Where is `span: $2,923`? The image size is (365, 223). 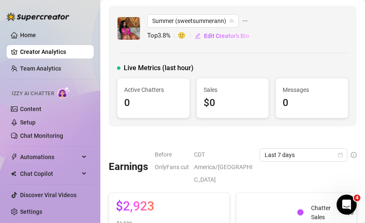 span: $2,923 is located at coordinates (135, 206).